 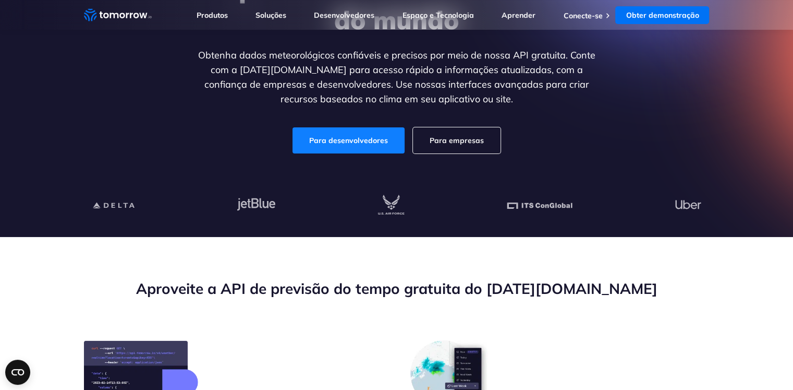 What do you see at coordinates (662, 15) in the screenshot?
I see `font: Obter demonstração` at bounding box center [662, 15].